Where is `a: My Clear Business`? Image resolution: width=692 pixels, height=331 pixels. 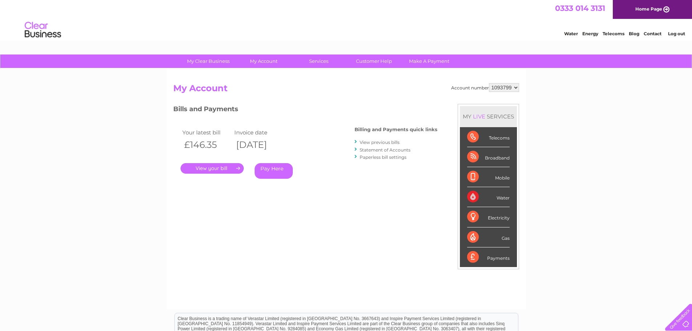
a: My Clear Business is located at coordinates (208, 61).